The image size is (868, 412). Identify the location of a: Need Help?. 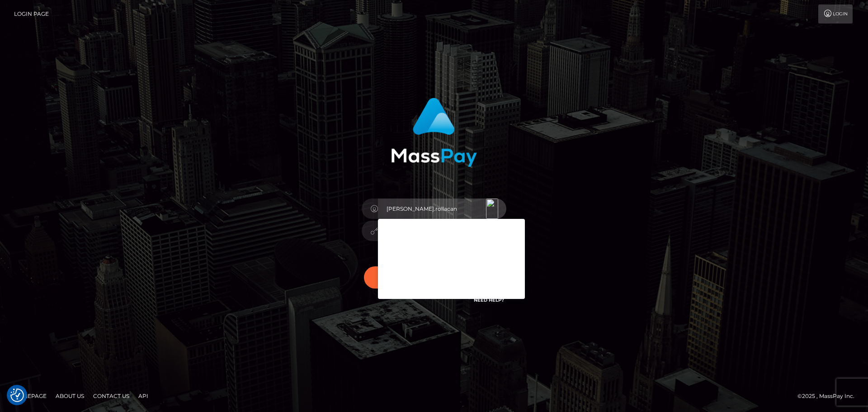
(489, 300).